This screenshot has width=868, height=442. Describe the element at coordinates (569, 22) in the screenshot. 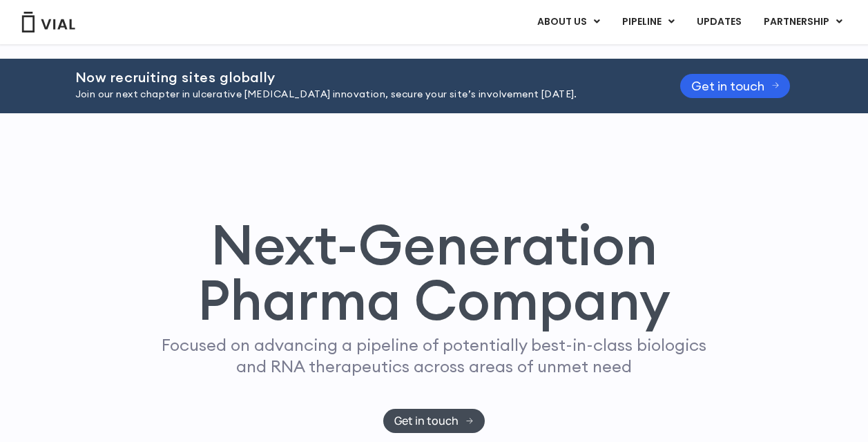

I see `a: ABOUT USMenu Toggle` at that location.